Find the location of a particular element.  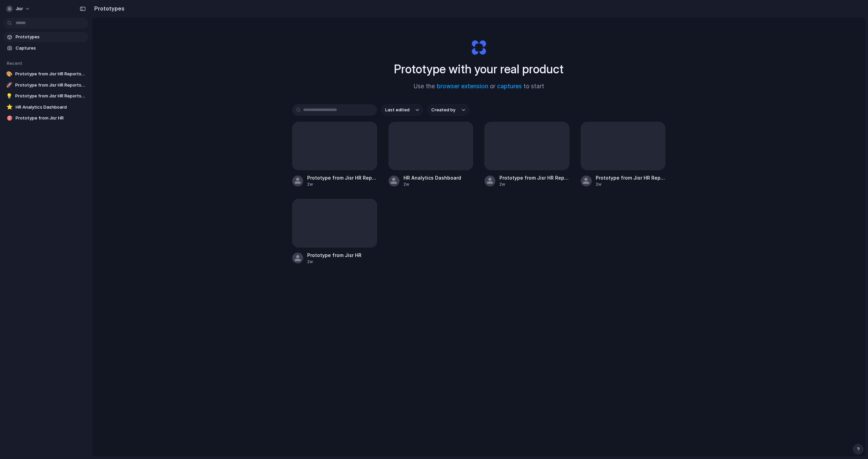

a: HR Analytics Dashboard2w is located at coordinates (431, 154).